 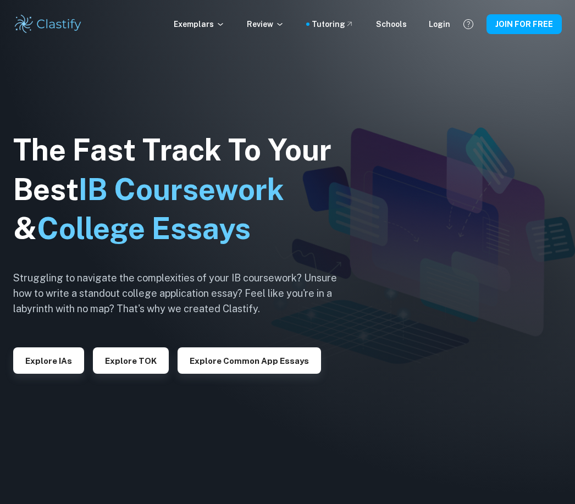 What do you see at coordinates (524, 24) in the screenshot?
I see `button: JOIN FOR FREE` at bounding box center [524, 24].